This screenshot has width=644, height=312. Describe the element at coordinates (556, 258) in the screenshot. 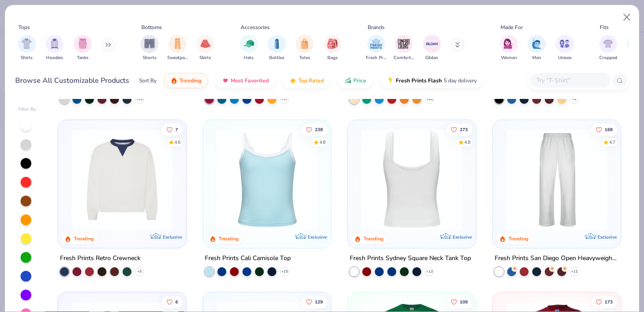

I see `div: Fresh Prints San Diego Open Heavyweight Sweatpants` at that location.